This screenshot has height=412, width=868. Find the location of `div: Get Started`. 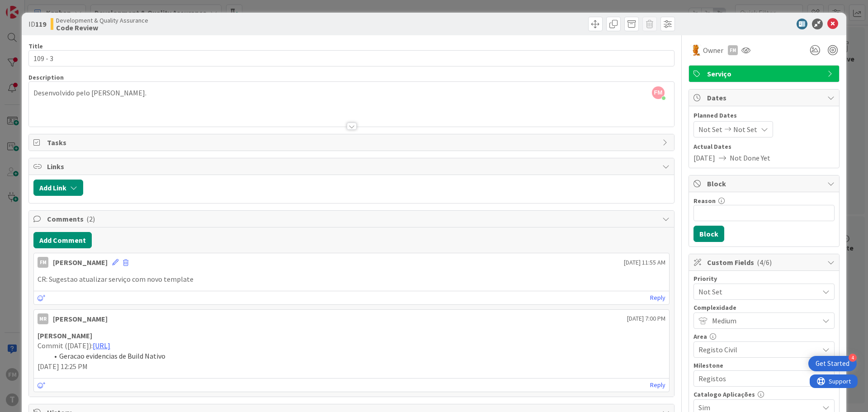

div: Get Started is located at coordinates (832, 364).